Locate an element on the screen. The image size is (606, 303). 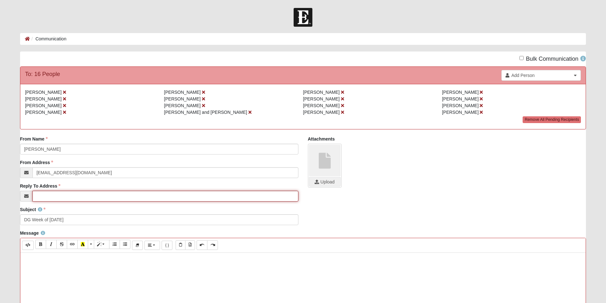
button: Ordered list (CTRL+SHIFT+NUM8) is located at coordinates (114, 244).